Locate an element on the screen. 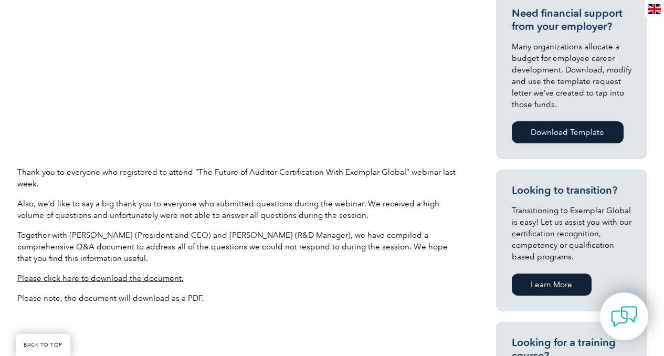  img: contact-chat.png is located at coordinates (624, 316).